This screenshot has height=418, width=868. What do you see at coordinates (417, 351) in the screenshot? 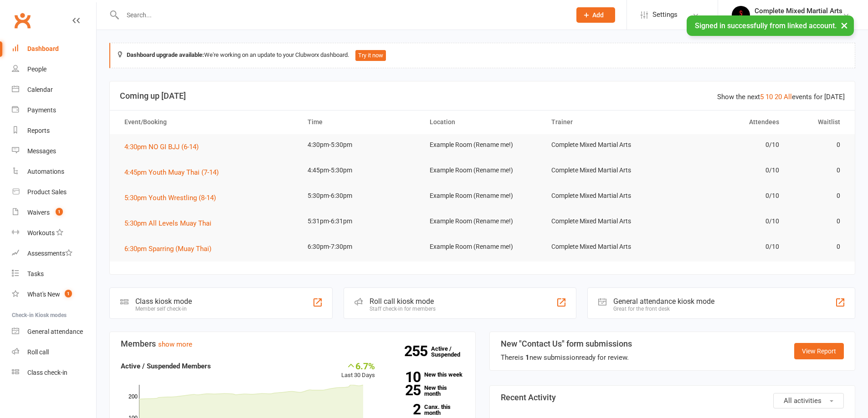
I see `strong: 255` at bounding box center [417, 351].